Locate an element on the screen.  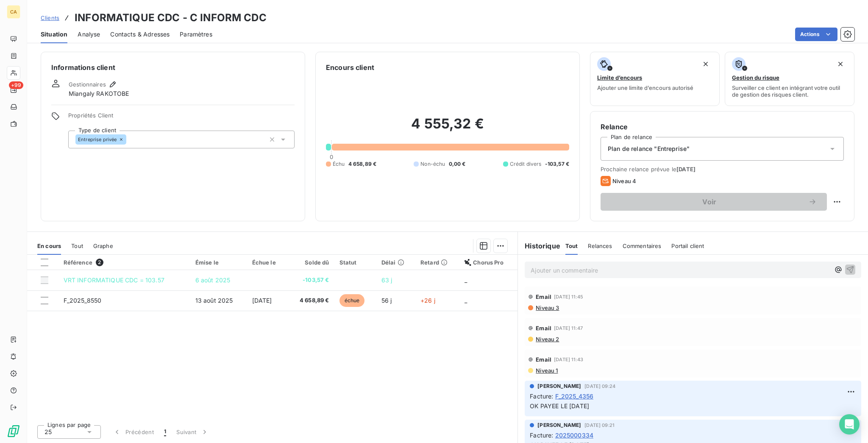
span: Gestion du risque is located at coordinates (756, 77).